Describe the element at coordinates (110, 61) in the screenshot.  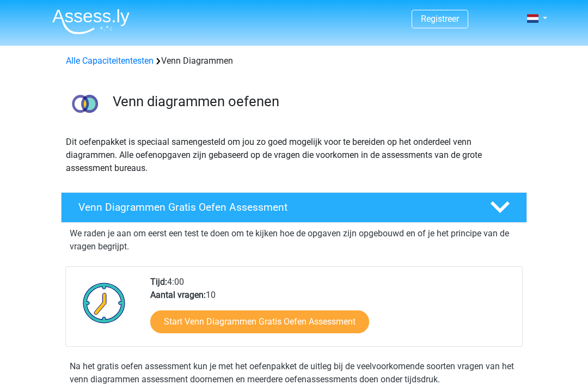
I see `a: Alle Capaciteitentesten` at that location.